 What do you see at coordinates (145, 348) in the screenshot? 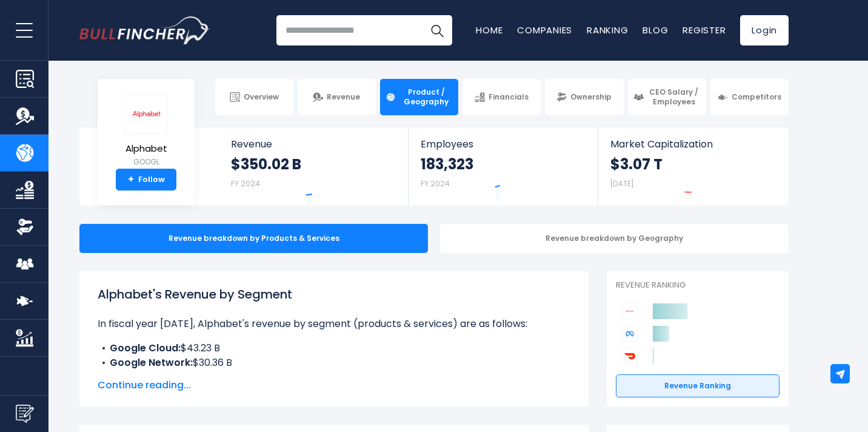
I see `b: Google Cloud:` at bounding box center [145, 348].